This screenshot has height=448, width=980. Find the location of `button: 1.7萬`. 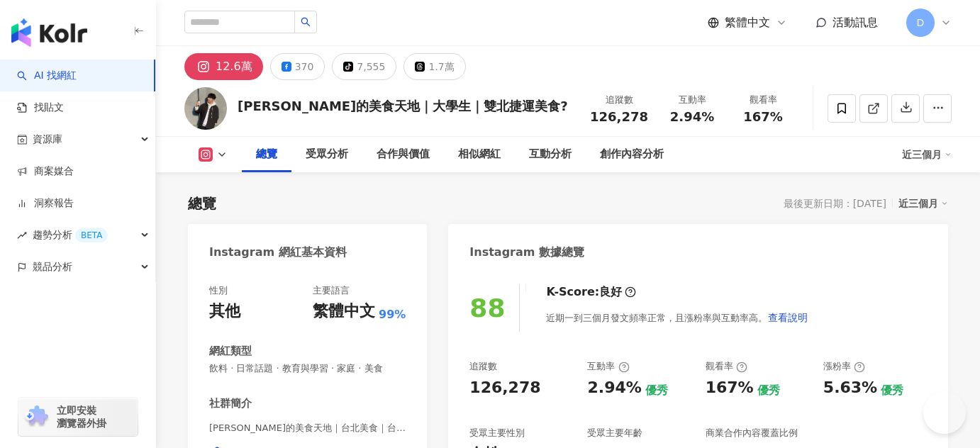

button: 1.7萬 is located at coordinates (434, 67).